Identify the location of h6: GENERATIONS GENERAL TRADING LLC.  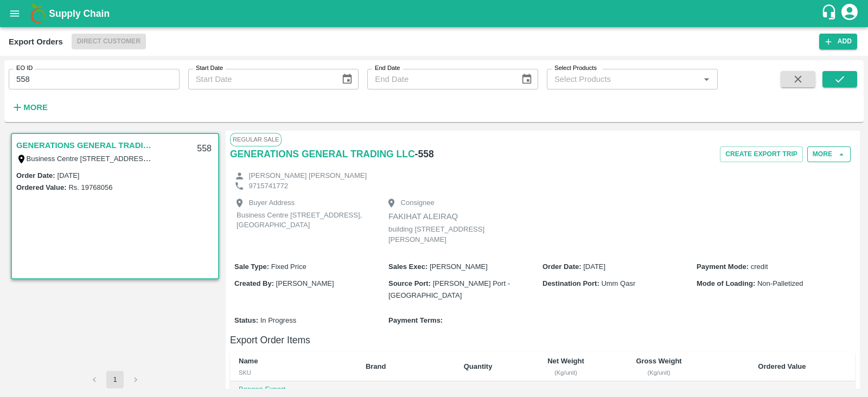
(322, 154).